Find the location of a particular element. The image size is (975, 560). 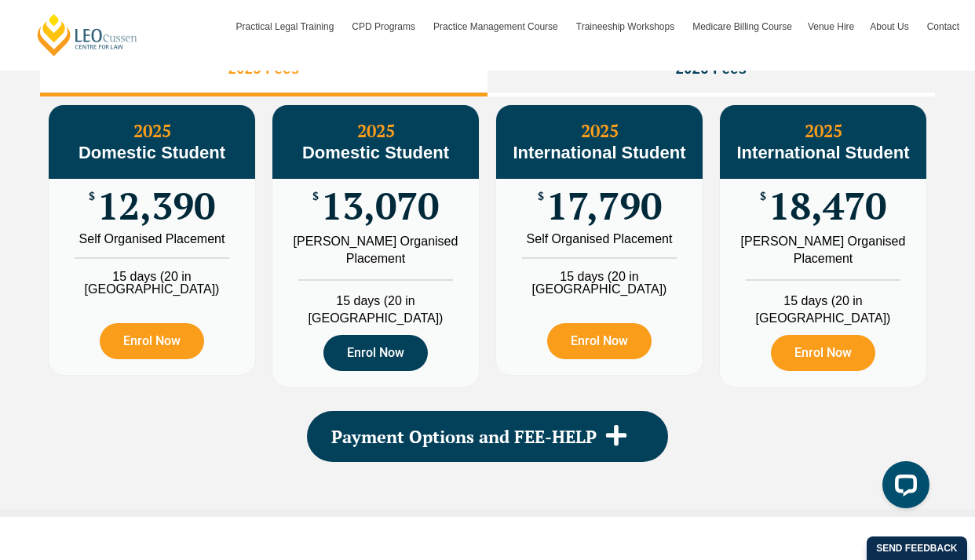

a: Venue Hire is located at coordinates (830, 27).